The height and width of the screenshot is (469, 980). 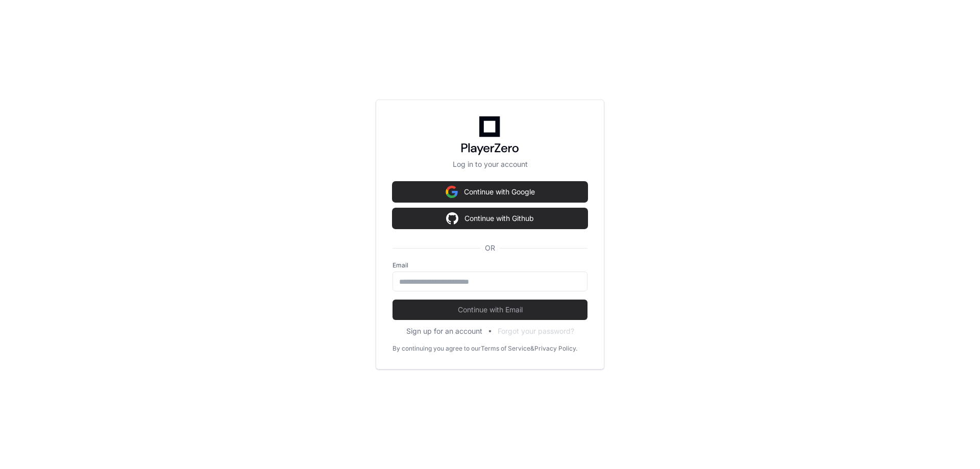 What do you see at coordinates (490, 309) in the screenshot?
I see `span: Continue with Email` at bounding box center [490, 309].